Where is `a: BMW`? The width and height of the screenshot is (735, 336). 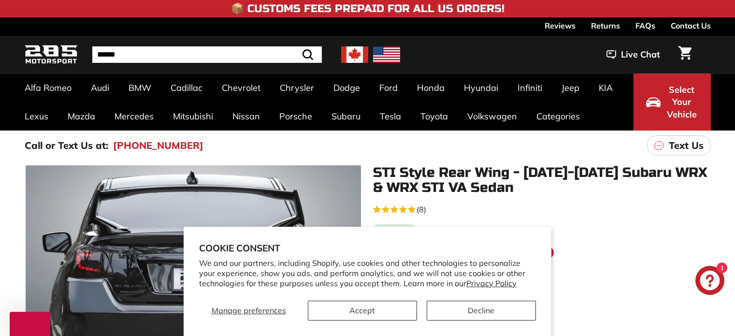 a: BMW is located at coordinates (140, 87).